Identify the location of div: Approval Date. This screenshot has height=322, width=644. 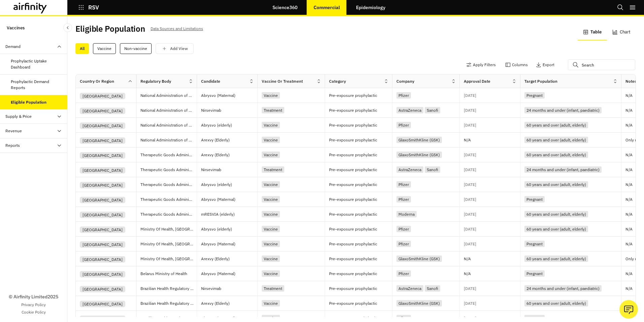
(477, 81).